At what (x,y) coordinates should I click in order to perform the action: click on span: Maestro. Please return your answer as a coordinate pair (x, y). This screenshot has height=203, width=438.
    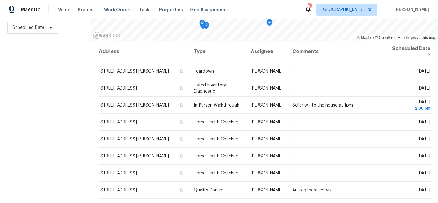
    Looking at the image, I should click on (31, 10).